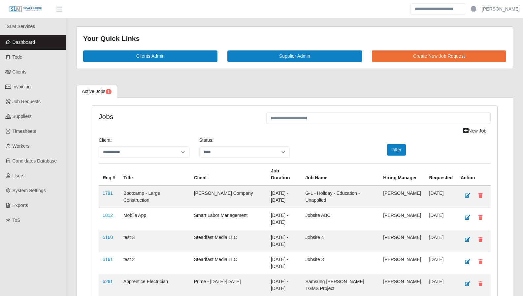 This screenshot has width=523, height=296. I want to click on td: Bootcamp - Large Construction, so click(155, 197).